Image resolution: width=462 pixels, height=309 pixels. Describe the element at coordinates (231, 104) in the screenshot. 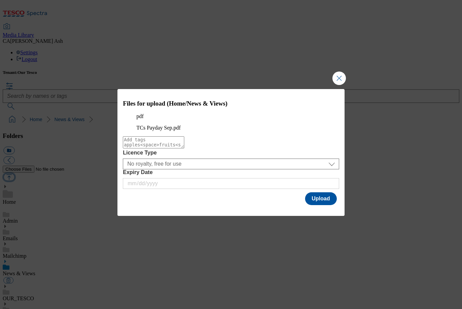

I see `h3: Files for upload (Home/News & Views)` at that location.